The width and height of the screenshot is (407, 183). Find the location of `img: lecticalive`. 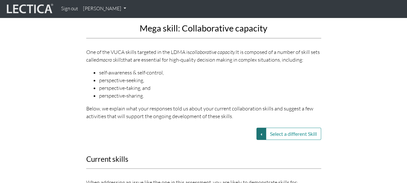

img: lecticalive is located at coordinates (29, 9).